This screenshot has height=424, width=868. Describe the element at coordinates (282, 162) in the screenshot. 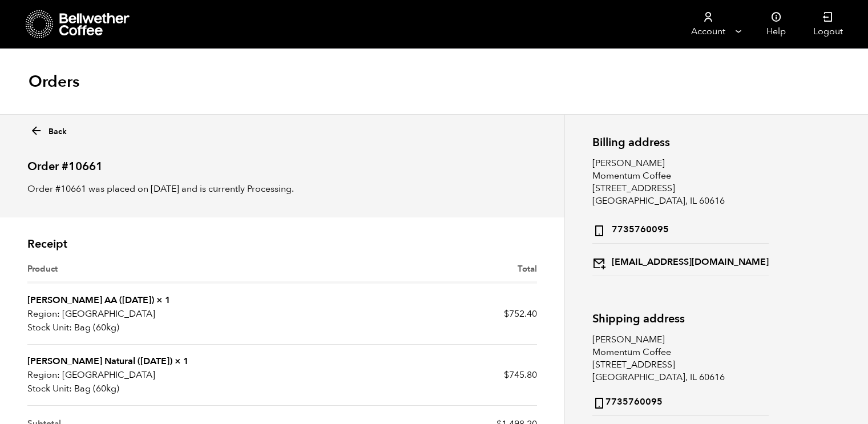

I see `h2: Order #10661` at that location.